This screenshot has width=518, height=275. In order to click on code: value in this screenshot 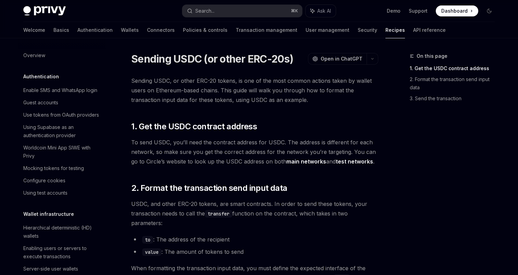, I will do `click(152, 252)`.